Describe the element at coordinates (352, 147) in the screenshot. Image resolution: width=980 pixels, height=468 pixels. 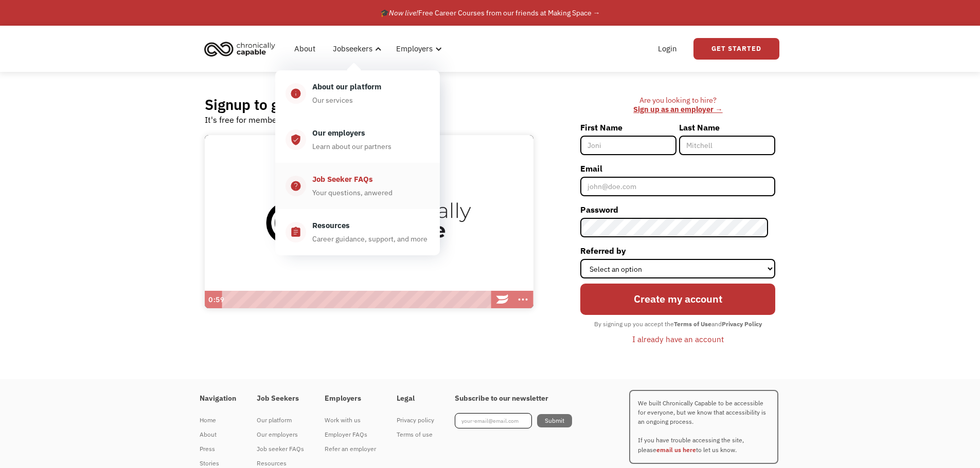
I see `div: Learn about our partners` at that location.